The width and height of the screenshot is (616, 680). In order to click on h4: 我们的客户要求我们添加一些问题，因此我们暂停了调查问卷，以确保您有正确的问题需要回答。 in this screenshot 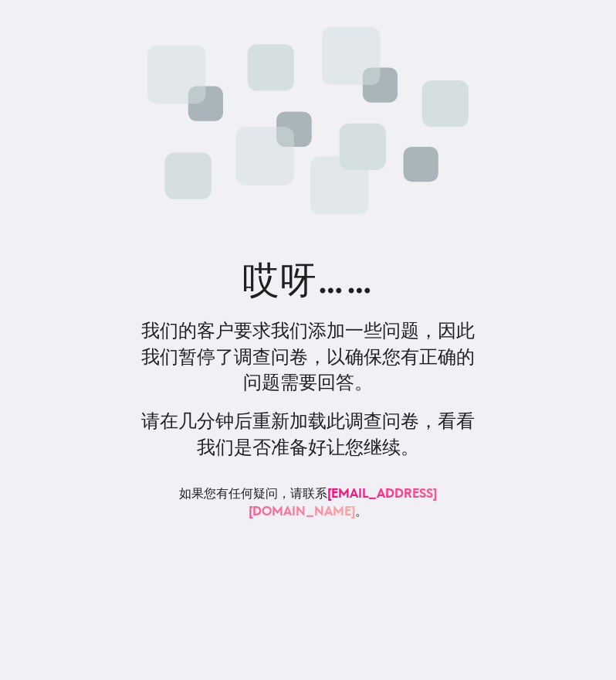, I will do `click(308, 357)`.